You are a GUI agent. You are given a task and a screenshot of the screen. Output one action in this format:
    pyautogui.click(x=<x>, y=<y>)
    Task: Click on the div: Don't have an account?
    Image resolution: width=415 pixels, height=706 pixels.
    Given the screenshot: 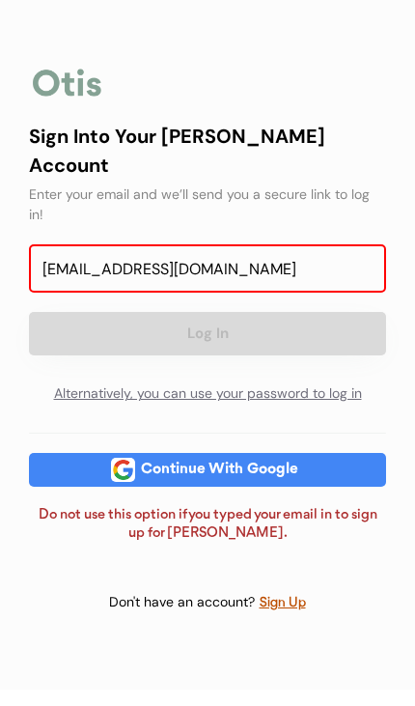 What is the action you would take?
    pyautogui.click(x=183, y=619)
    